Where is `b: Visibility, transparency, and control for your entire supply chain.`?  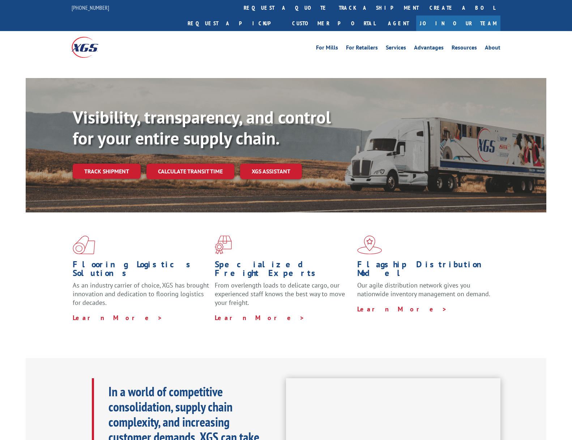
b: Visibility, transparency, and control for your entire supply chain. is located at coordinates (202, 128).